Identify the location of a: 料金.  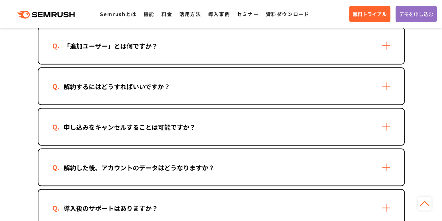
(167, 14).